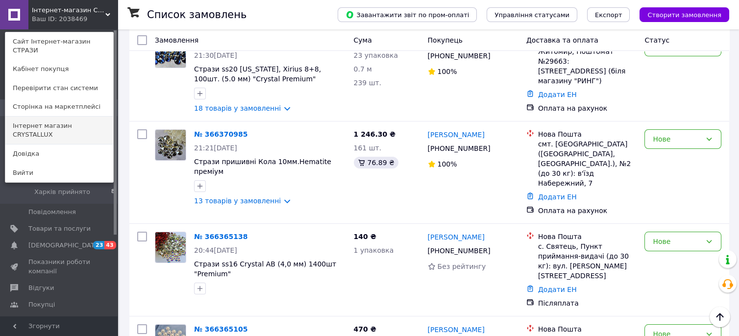 The width and height of the screenshot is (739, 336). I want to click on a: Перевірити стан системи, so click(59, 88).